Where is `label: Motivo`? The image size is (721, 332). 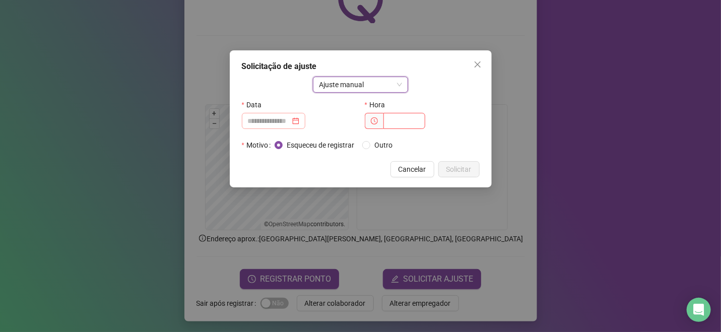
label: Motivo is located at coordinates (258, 145).